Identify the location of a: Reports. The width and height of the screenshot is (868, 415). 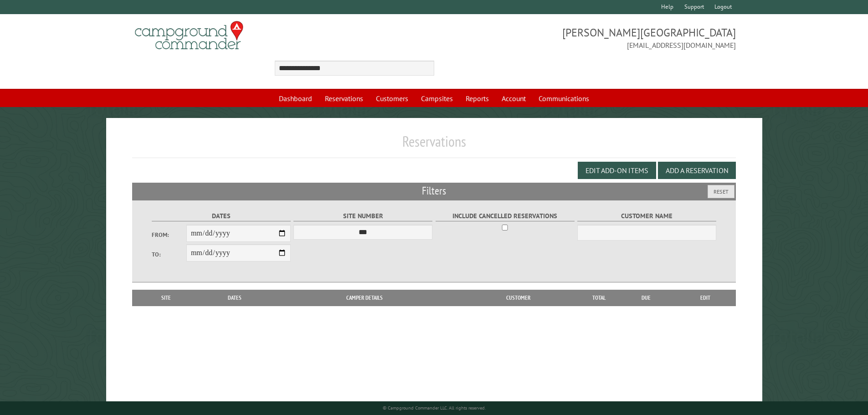
(477, 98).